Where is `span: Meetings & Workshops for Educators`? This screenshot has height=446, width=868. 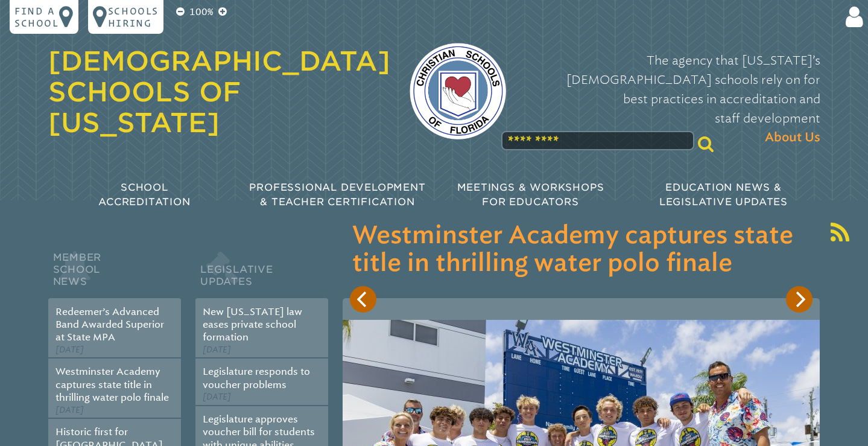
span: Meetings & Workshops for Educators is located at coordinates (531, 194).